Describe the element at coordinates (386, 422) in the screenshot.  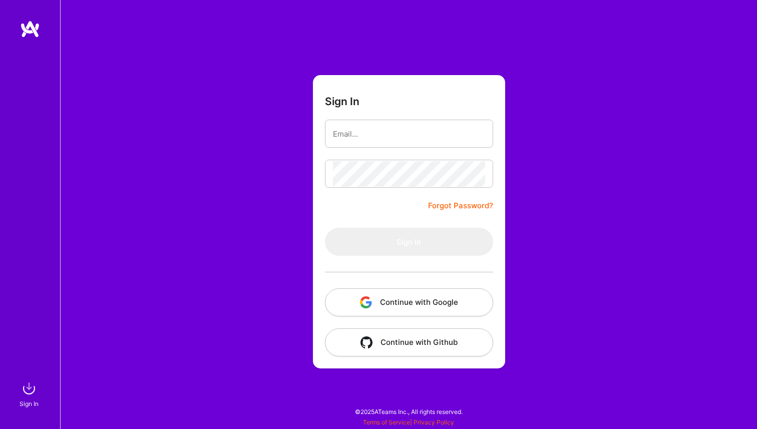
I see `a: Terms of Service` at that location.